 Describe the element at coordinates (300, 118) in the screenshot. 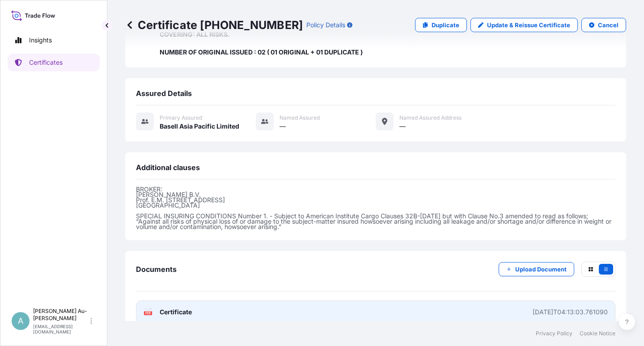

I see `span: Named Assured` at that location.